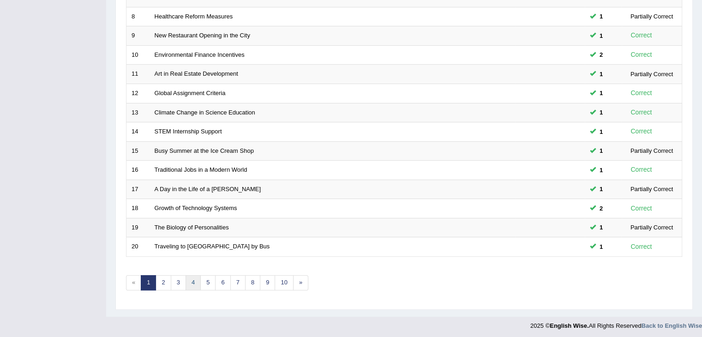  I want to click on a: 1, so click(148, 282).